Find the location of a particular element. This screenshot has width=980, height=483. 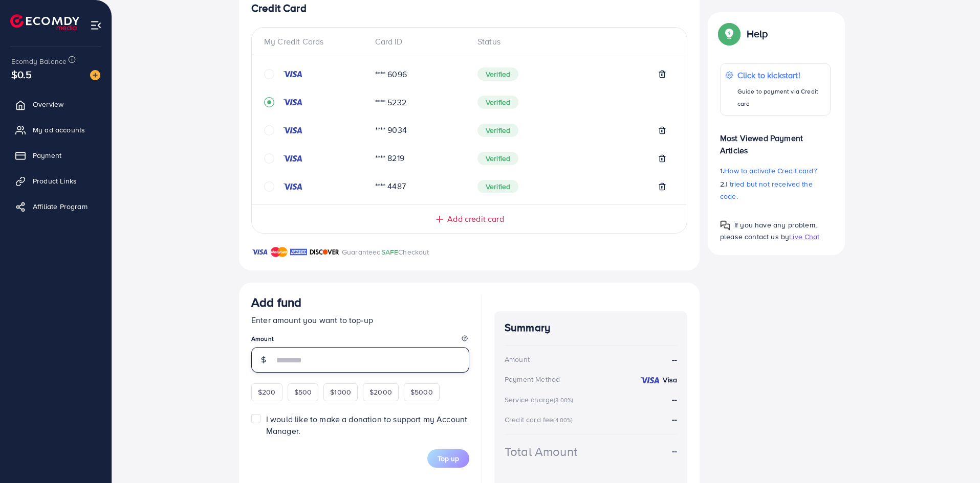

small: (3.00%) is located at coordinates (563, 400).